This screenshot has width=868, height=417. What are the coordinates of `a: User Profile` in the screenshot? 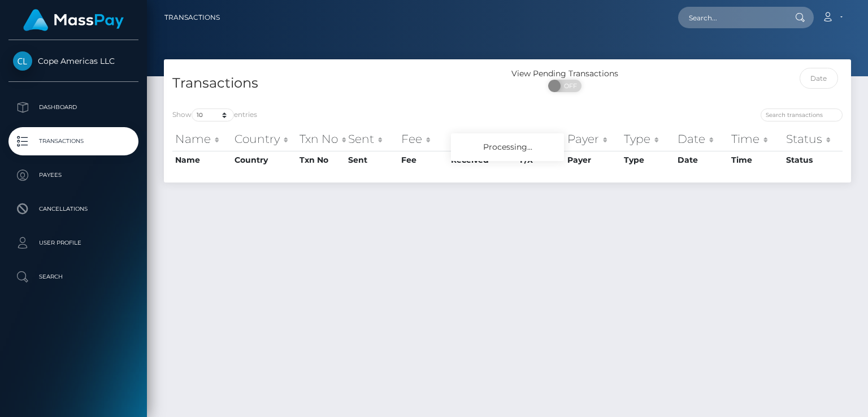 It's located at (73, 243).